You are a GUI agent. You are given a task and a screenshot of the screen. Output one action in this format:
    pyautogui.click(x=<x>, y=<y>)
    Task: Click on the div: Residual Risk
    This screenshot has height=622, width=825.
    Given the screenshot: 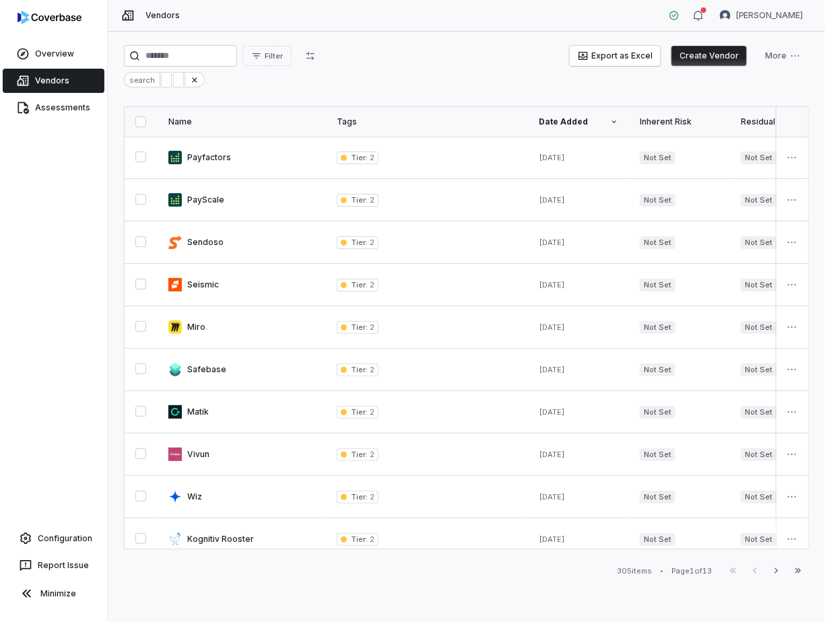 What is the action you would take?
    pyautogui.click(x=781, y=122)
    